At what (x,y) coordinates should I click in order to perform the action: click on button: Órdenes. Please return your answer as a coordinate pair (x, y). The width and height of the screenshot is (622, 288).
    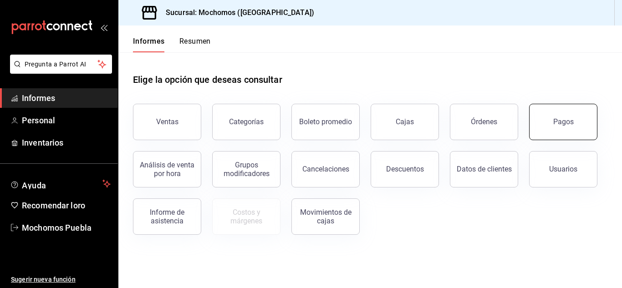
    Looking at the image, I should click on (484, 122).